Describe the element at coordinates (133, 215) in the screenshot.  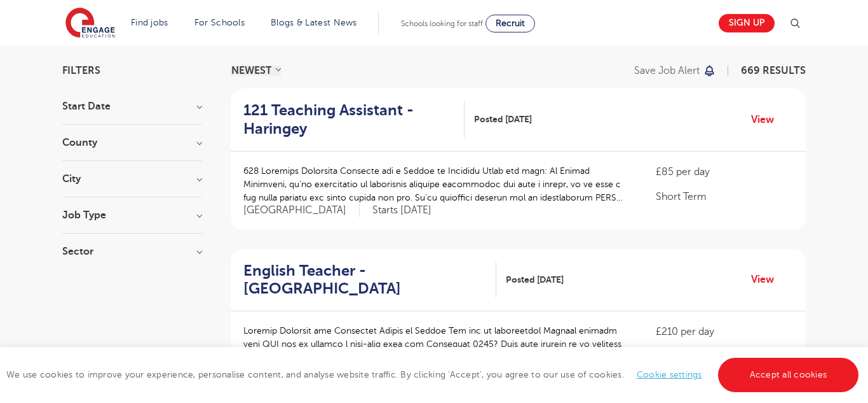
I see `h3: Job Type` at that location.